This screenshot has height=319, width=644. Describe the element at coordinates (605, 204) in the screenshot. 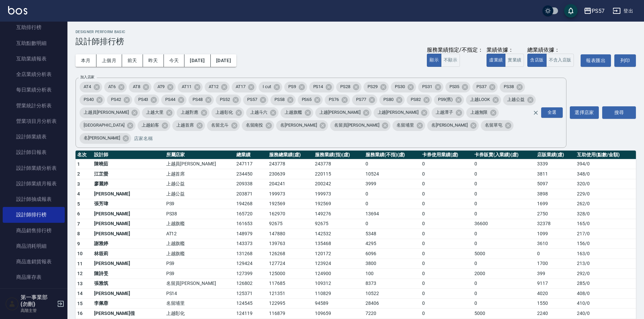

I see `td: 262 / 0` at that location.